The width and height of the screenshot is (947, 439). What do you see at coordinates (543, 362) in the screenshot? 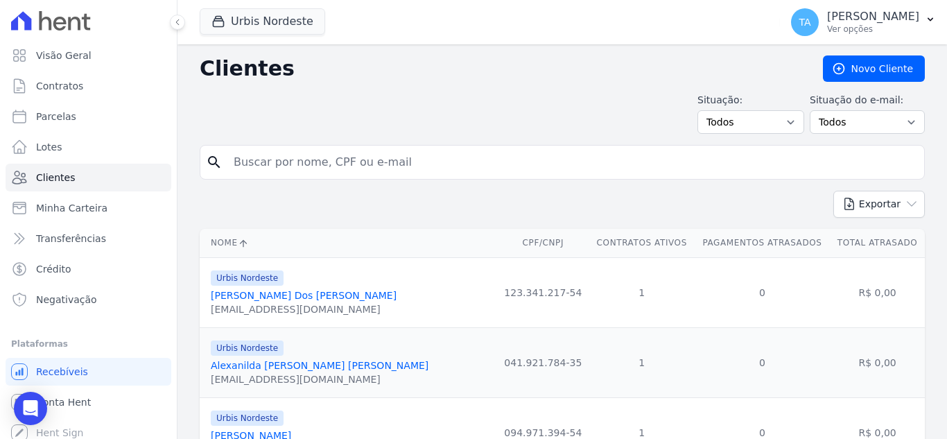
I see `td: 041.921.784-35` at bounding box center [543, 362].